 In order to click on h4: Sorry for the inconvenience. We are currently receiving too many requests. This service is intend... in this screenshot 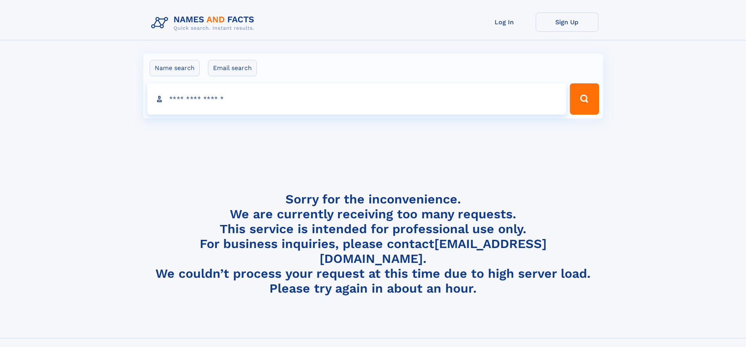, I will do `click(373, 244)`.